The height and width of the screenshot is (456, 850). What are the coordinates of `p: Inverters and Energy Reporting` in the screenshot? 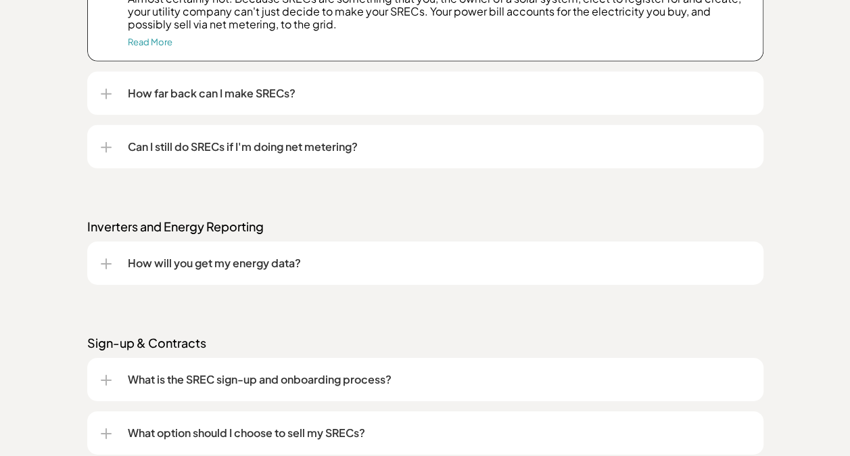 It's located at (425, 227).